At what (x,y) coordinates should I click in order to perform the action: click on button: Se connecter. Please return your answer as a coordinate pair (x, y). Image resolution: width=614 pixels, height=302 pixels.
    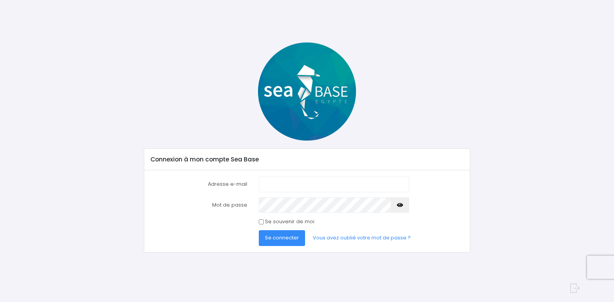
    Looking at the image, I should click on (282, 238).